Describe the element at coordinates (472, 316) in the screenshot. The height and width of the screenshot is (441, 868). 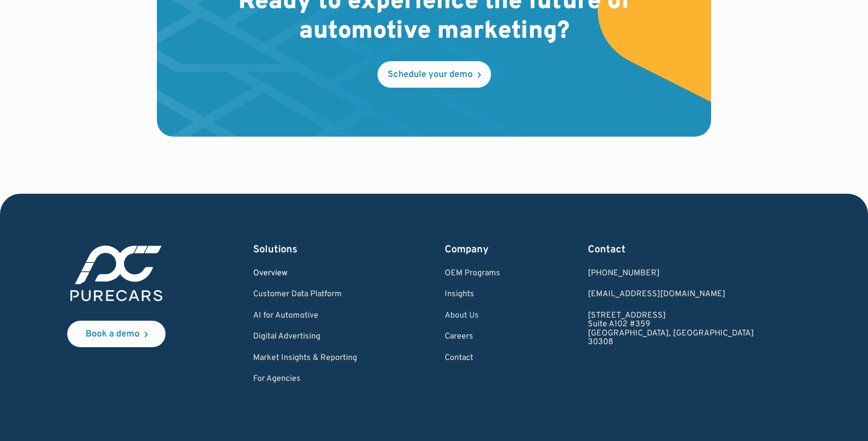
I see `a: About Us` at that location.